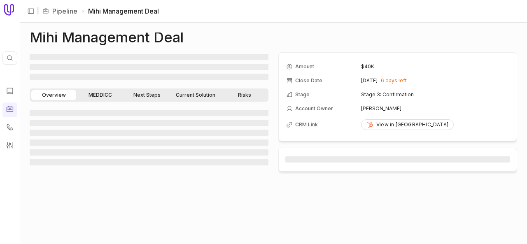 Image resolution: width=527 pixels, height=244 pixels. I want to click on span: Close Date, so click(309, 81).